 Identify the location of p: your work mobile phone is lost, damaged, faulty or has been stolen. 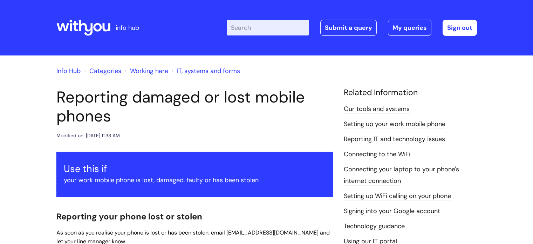
(195, 180).